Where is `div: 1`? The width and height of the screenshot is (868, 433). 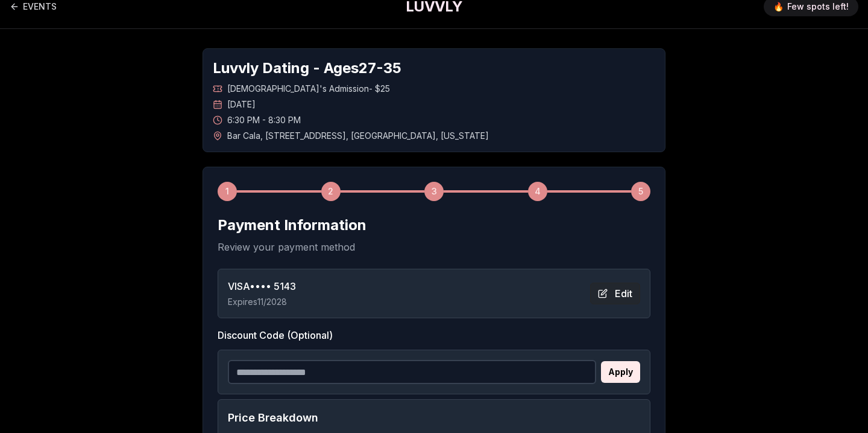
div: 1 is located at coordinates (228, 191).